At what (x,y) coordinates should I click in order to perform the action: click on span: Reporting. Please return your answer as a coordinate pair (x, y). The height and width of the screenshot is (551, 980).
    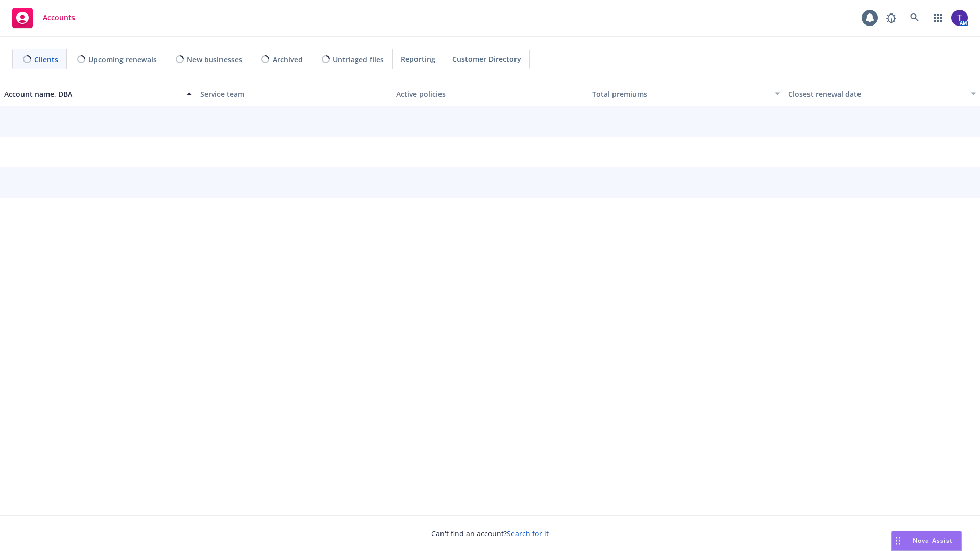
    Looking at the image, I should click on (418, 59).